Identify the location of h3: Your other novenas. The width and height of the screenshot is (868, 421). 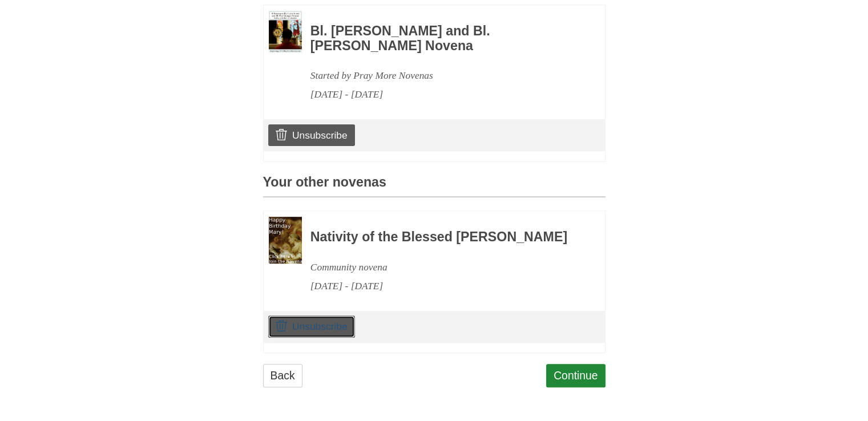
(434, 186).